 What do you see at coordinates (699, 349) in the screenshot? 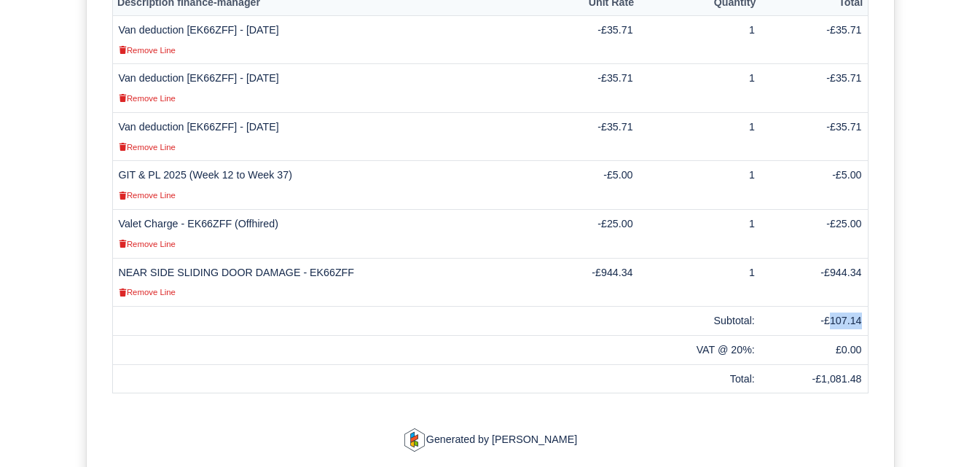
I see `td: VAT @ 20%:` at bounding box center [699, 349].